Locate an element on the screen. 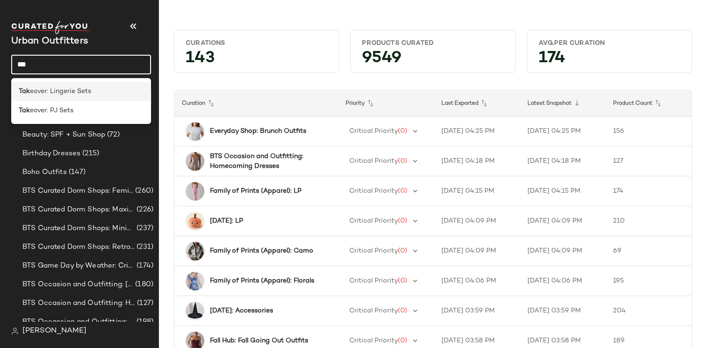  div: Curations is located at coordinates (256, 43).